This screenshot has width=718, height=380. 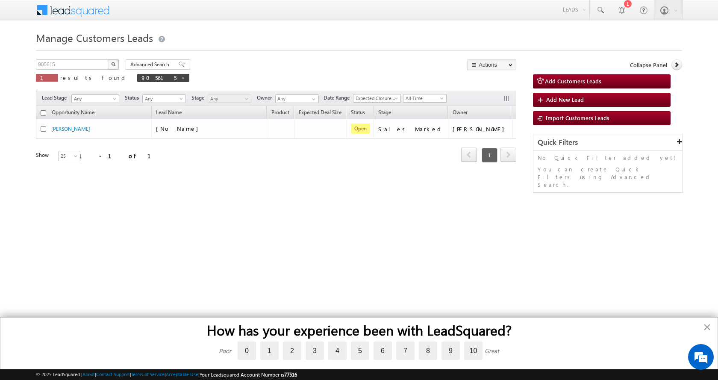 I want to click on label: 5, so click(x=360, y=350).